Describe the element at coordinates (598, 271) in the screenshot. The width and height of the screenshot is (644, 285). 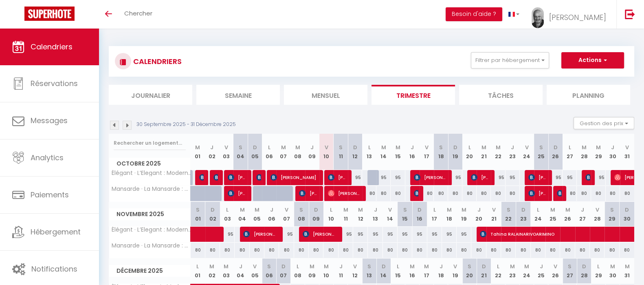
I see `th: 29` at that location.